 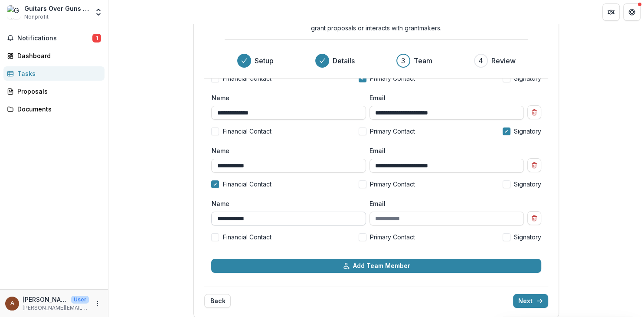 I want to click on h3: Review, so click(x=503, y=61).